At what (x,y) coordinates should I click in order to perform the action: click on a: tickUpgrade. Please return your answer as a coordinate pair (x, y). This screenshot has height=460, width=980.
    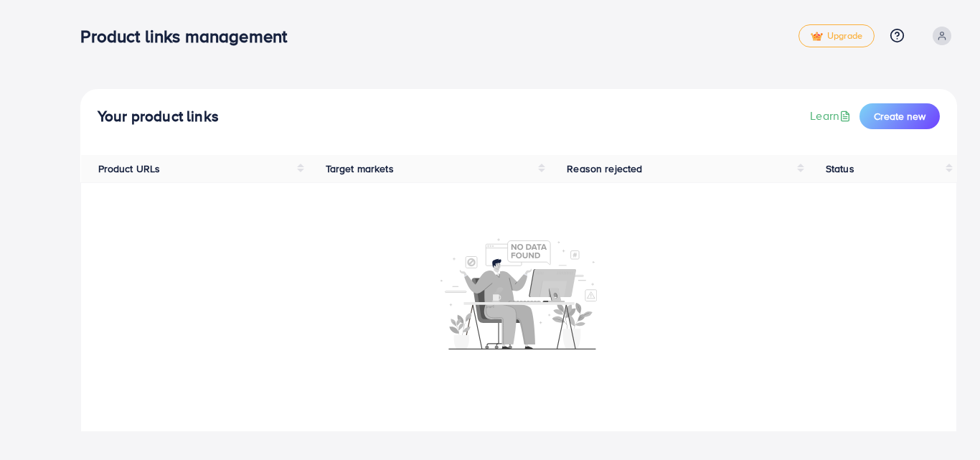
    Looking at the image, I should click on (837, 36).